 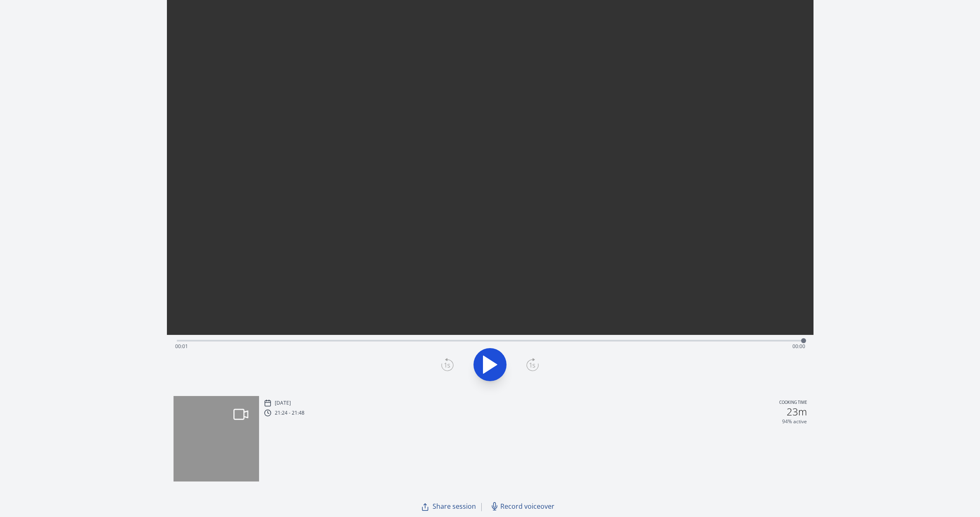 I want to click on a: Record voiceover, so click(x=523, y=506).